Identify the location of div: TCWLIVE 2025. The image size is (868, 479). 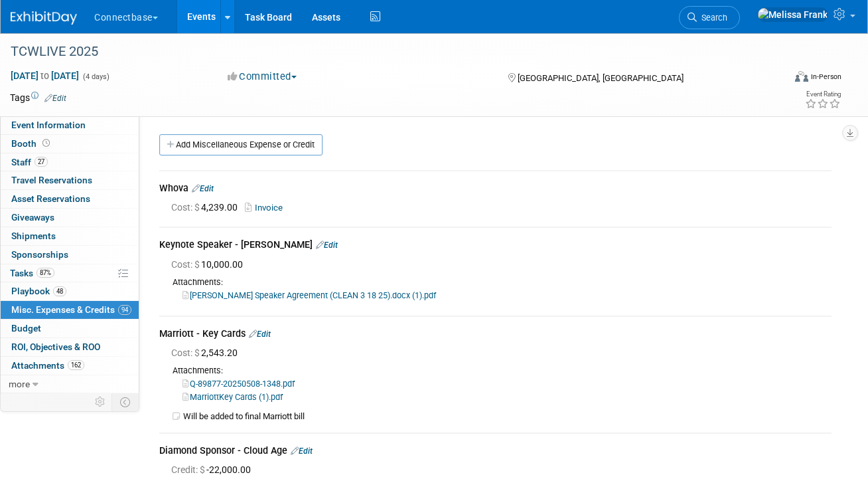
(388, 52).